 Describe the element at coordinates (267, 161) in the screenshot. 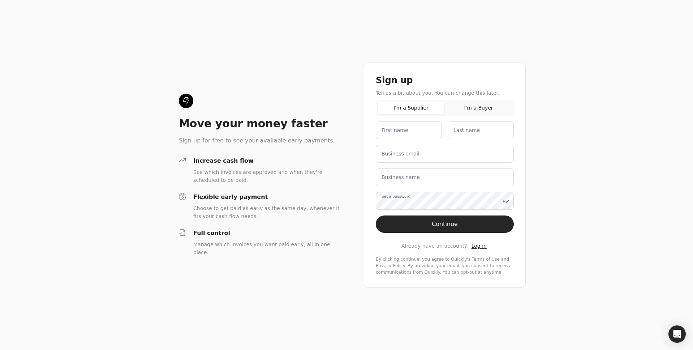

I see `div: Increase cash flow` at that location.